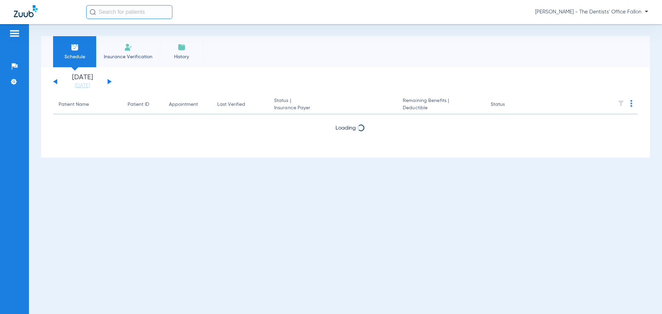  Describe the element at coordinates (74, 57) in the screenshot. I see `span: Schedule` at that location.